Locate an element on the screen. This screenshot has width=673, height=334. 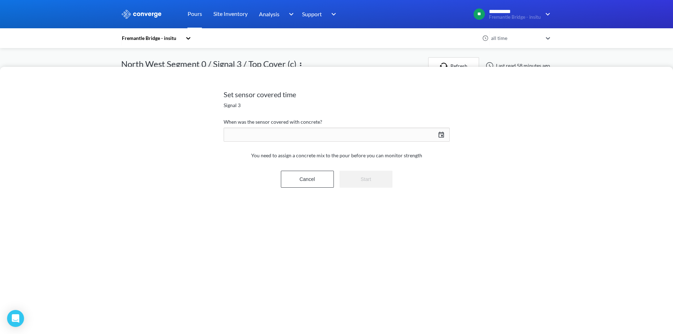
span: Analysis is located at coordinates (269, 14).